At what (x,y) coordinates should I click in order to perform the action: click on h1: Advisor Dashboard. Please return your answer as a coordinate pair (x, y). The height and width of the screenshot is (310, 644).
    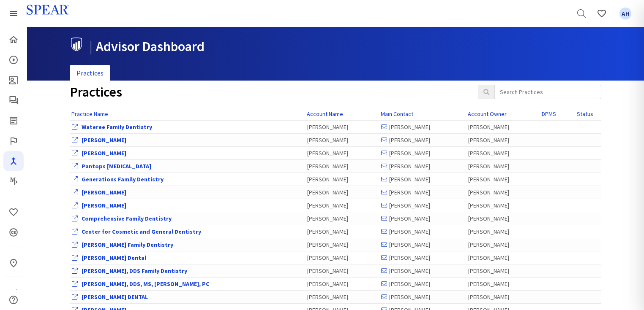
    Looking at the image, I should click on (333, 46).